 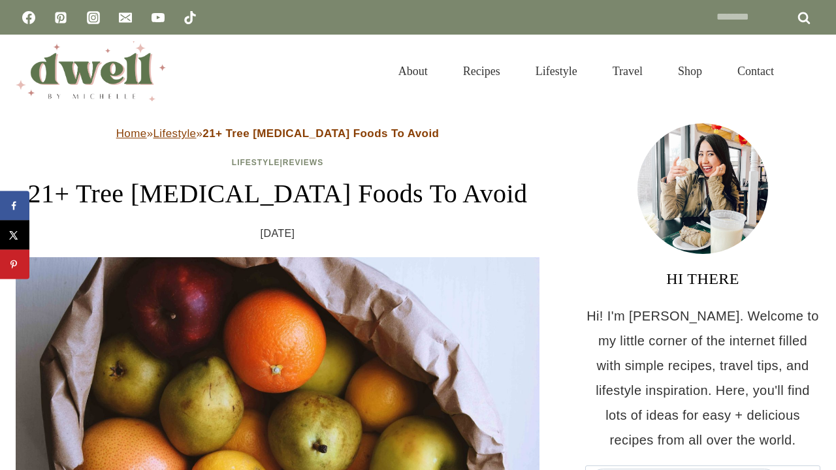 I want to click on a: TikTok, so click(x=190, y=18).